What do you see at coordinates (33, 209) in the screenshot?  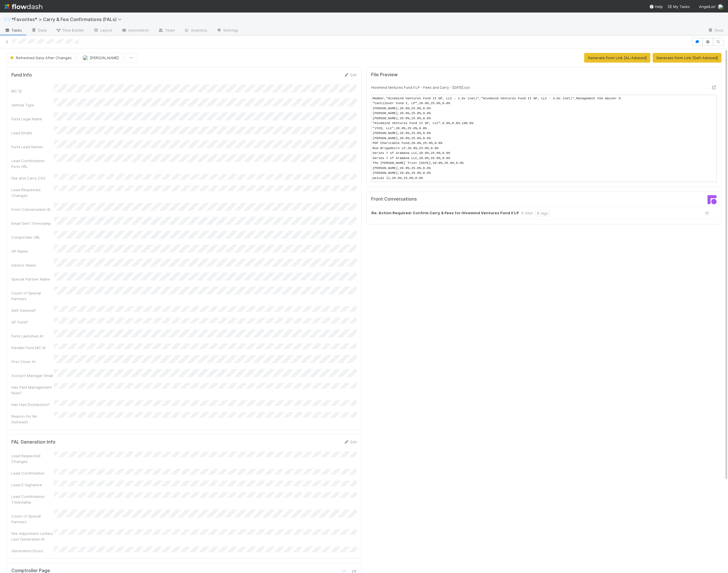 I see `div: Front Conversation ID` at bounding box center [33, 209].